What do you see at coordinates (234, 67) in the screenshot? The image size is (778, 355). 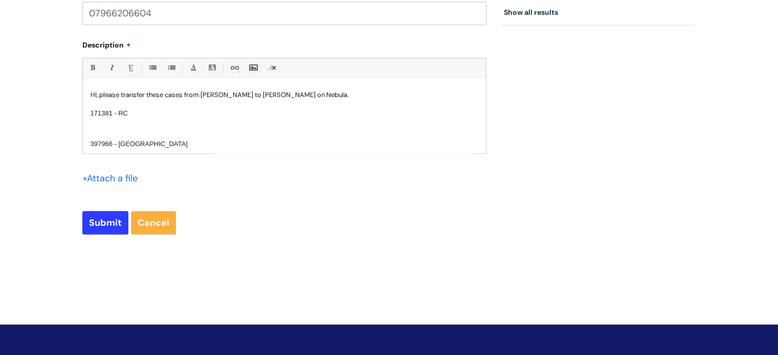 I see `a: Link` at bounding box center [234, 67].